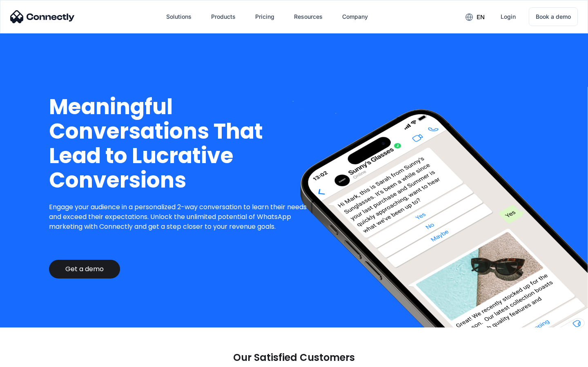  I want to click on aside: Language selected: English, so click(29, 359).